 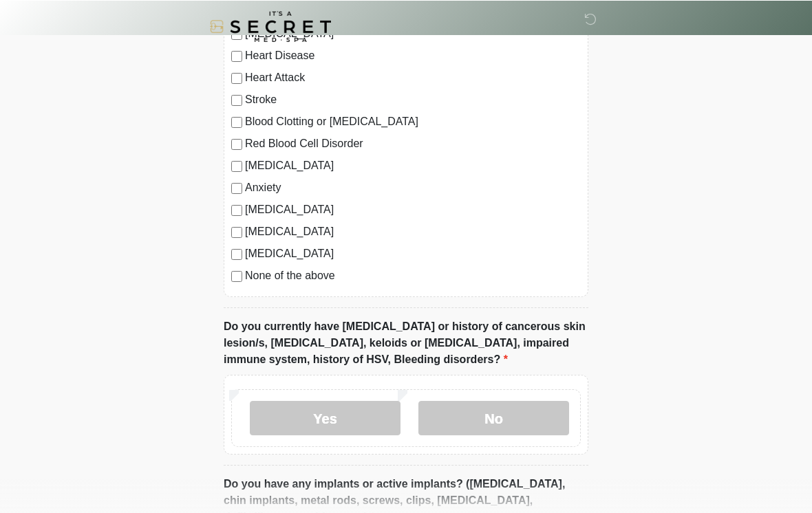 I want to click on label: Heart Disease, so click(x=413, y=55).